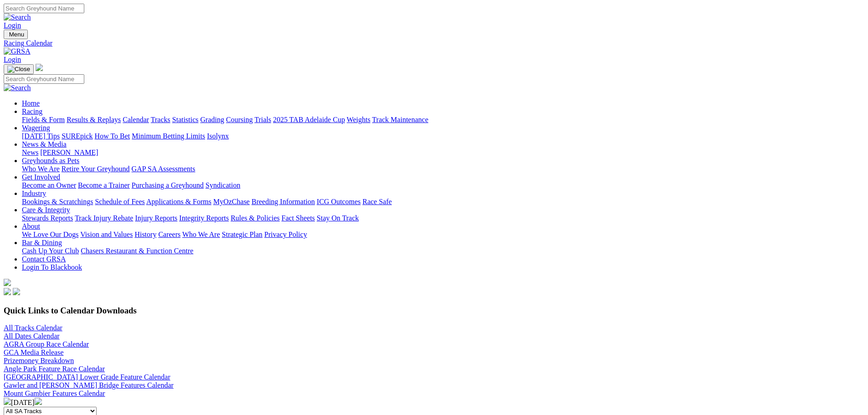 This screenshot has height=415, width=868. What do you see at coordinates (49, 185) in the screenshot?
I see `a: Become an Owner` at bounding box center [49, 185].